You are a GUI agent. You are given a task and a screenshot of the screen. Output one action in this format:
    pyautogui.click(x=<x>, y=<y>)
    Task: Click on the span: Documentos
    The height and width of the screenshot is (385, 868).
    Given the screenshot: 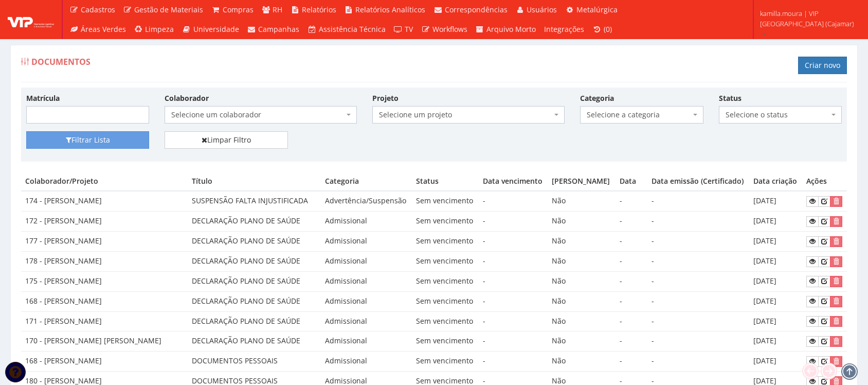 What is the action you would take?
    pyautogui.click(x=61, y=62)
    